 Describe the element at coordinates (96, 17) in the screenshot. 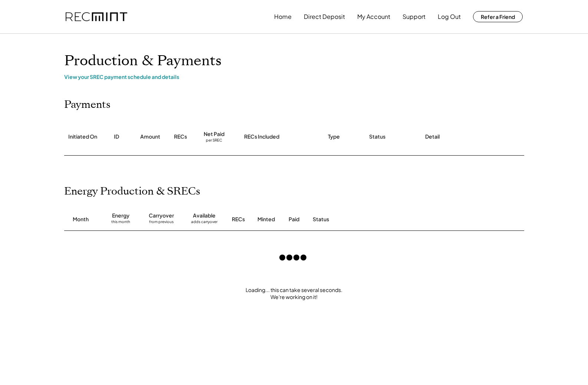

I see `img: recmint-logotype%403x.png` at that location.